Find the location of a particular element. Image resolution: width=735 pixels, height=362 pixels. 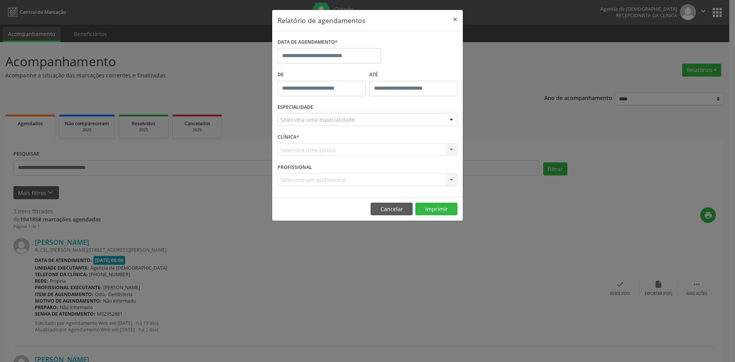

label: ESPECIALIDADE is located at coordinates (295, 107).